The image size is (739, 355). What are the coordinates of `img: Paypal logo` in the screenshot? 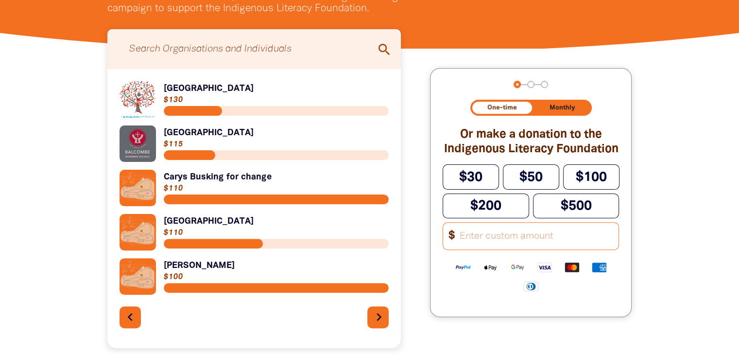 It's located at (463, 267).